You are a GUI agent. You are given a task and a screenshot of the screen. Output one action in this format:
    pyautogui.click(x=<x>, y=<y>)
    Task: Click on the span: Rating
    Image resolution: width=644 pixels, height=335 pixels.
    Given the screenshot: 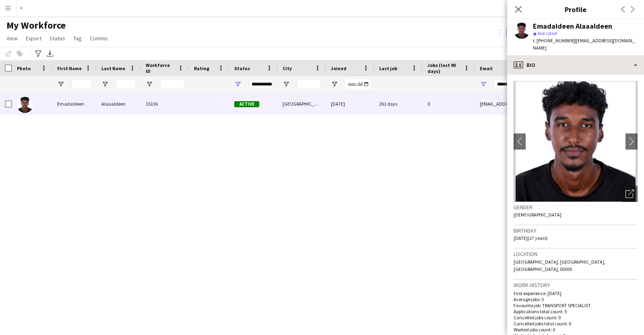 What is the action you would take?
    pyautogui.click(x=201, y=68)
    